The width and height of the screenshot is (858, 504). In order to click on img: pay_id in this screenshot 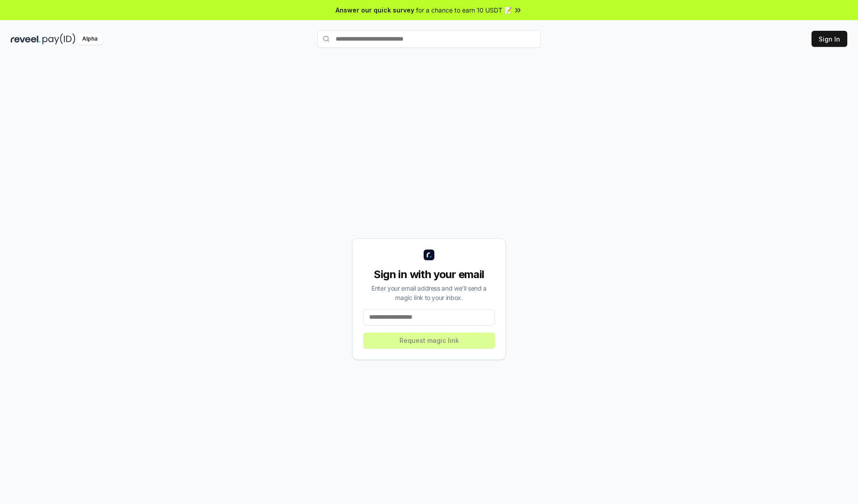, I will do `click(59, 38)`.